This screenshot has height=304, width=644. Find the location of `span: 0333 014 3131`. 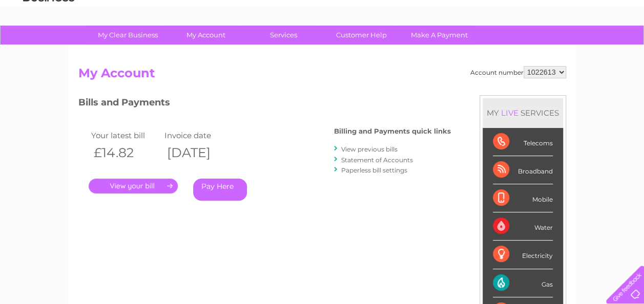

span: 0333 014 3131 is located at coordinates (486, 11).